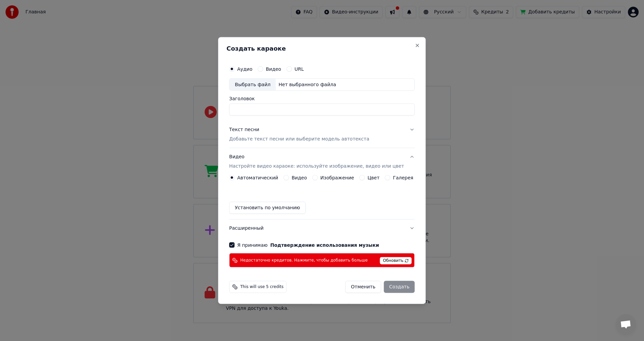  I want to click on label: URL, so click(299, 69).